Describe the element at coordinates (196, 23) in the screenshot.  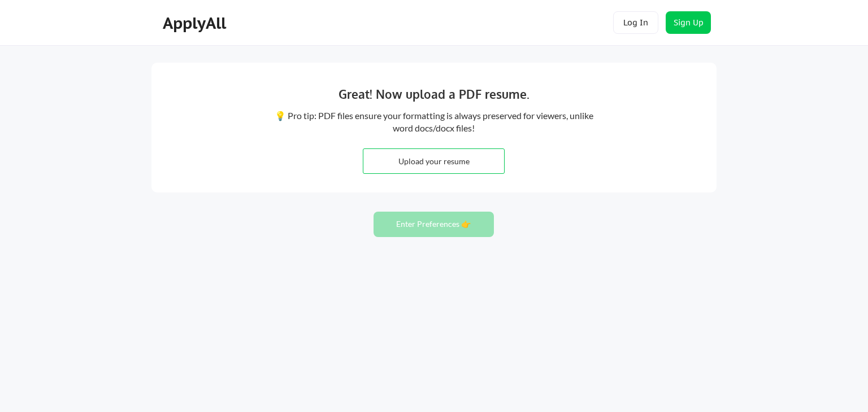
I see `div: ApplyAll` at that location.